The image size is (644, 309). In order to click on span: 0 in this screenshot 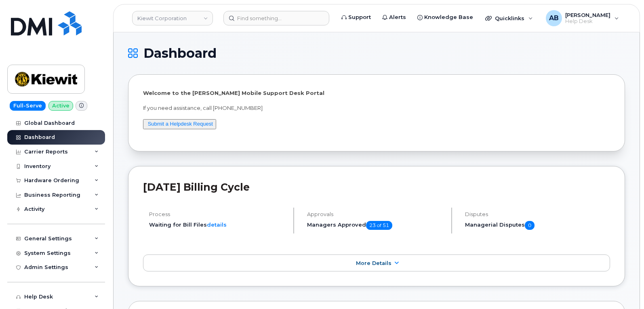, I will do `click(530, 225)`.